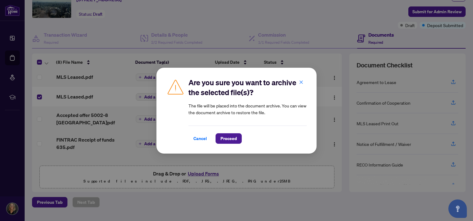 The height and width of the screenshot is (221, 473). I want to click on button: Open asap, so click(458, 209).